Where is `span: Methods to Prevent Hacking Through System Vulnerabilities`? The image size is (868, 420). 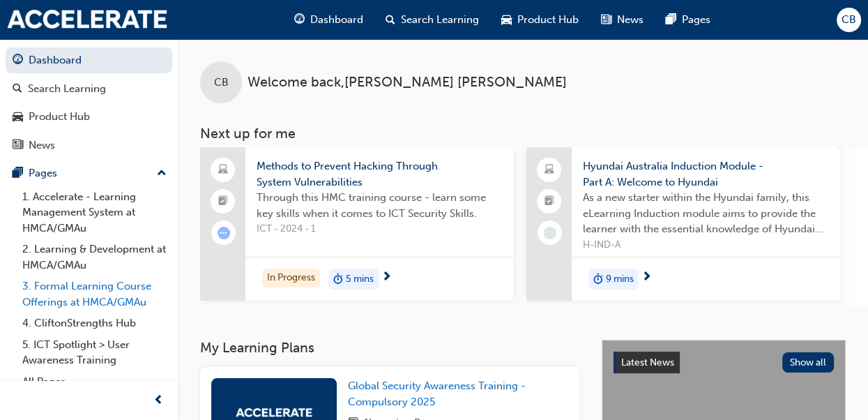 span: Methods to Prevent Hacking Through System Vulnerabilities is located at coordinates (379, 174).